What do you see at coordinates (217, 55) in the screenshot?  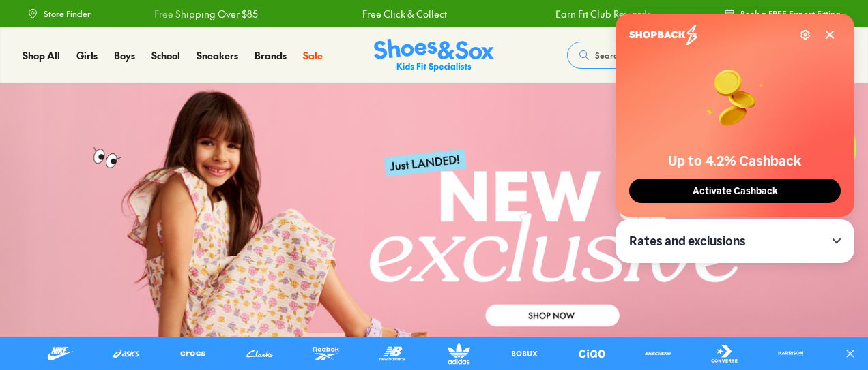 I see `span: Sneakers` at bounding box center [217, 55].